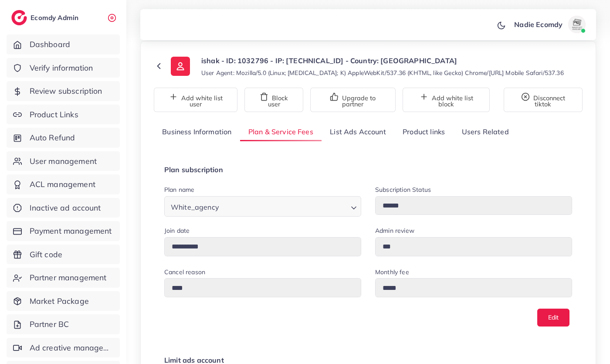 The image size is (610, 364). I want to click on span: Inactive ad account, so click(65, 208).